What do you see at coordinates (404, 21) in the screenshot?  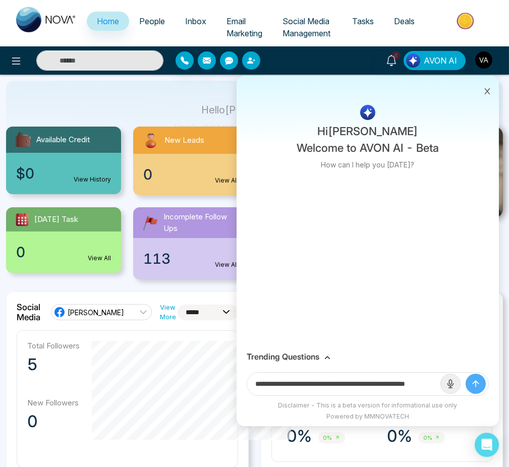 I see `span: Deals` at bounding box center [404, 21].